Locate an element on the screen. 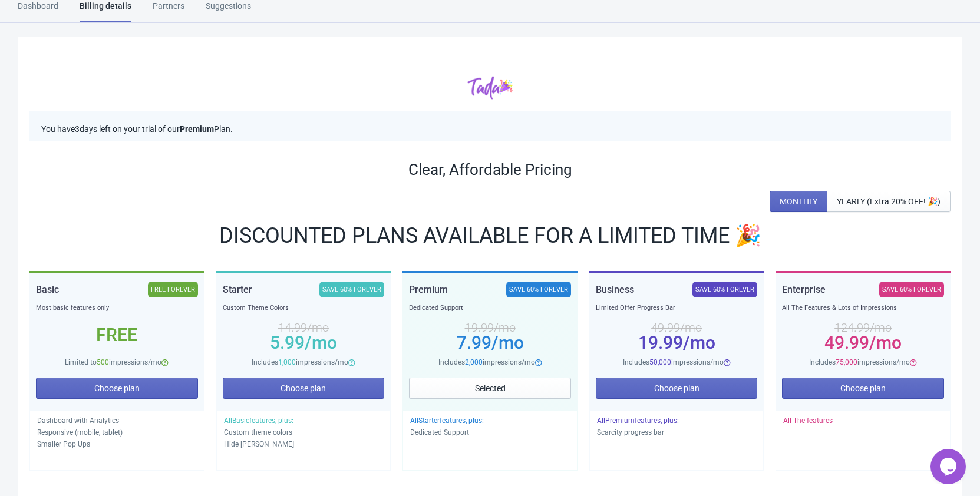  div: Clear, Affordable Pricing is located at coordinates (489, 169).